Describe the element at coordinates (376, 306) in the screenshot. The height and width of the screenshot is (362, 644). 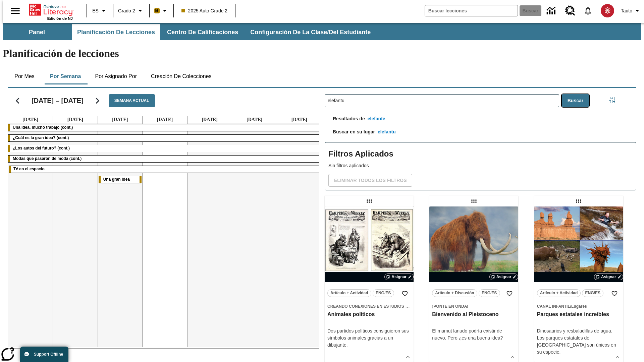
I see `span: Creando conexiones en Estudios Sociales` at that location.